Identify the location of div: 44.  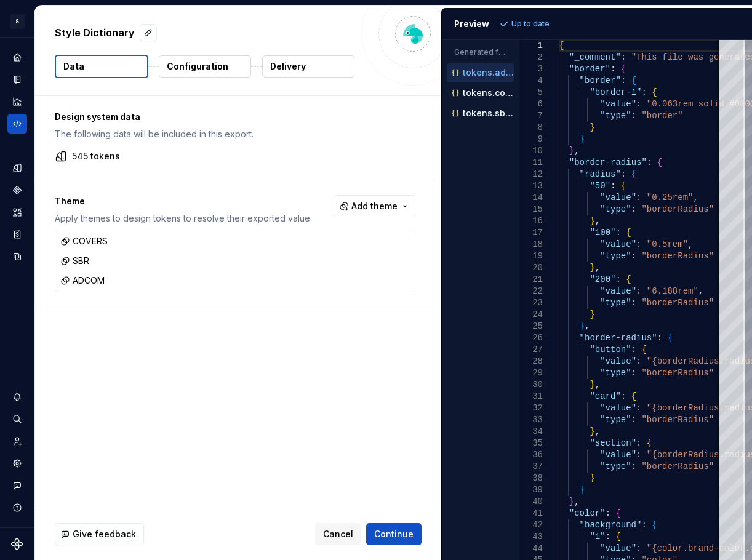
(531, 549).